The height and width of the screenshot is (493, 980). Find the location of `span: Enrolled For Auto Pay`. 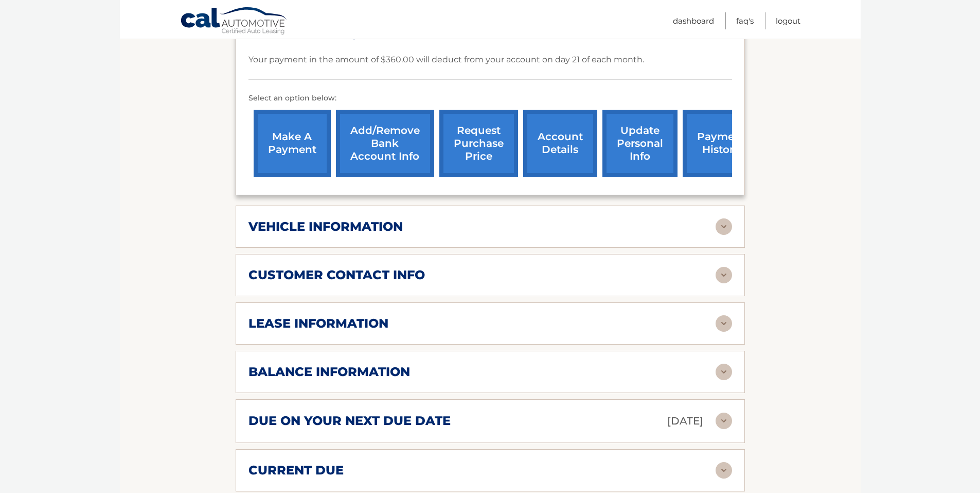

span: Enrolled For Auto Pay is located at coordinates (311, 34).